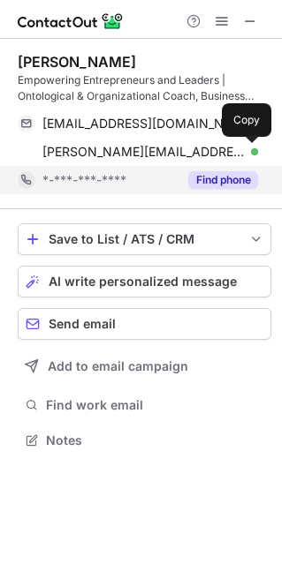 This screenshot has height=564, width=282. Describe the element at coordinates (144, 239) in the screenshot. I see `div: Save to List / ATS / CRM` at that location.